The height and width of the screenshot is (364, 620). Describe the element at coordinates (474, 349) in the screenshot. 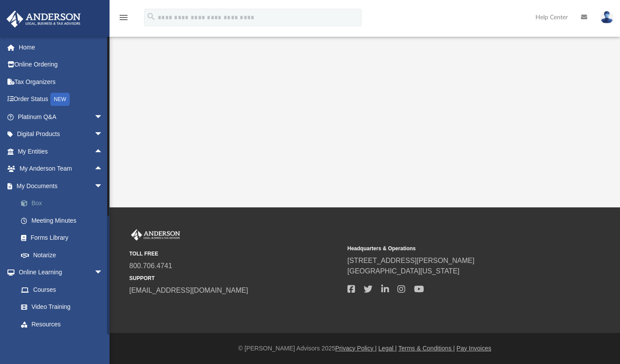

I see `a: Pay Invoices` at that location.